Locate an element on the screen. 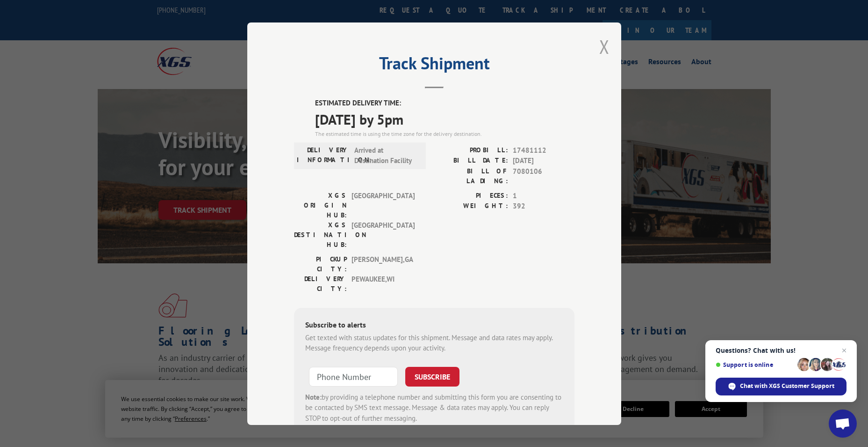 The image size is (868, 447). h2: Track Shipment is located at coordinates (434, 65).